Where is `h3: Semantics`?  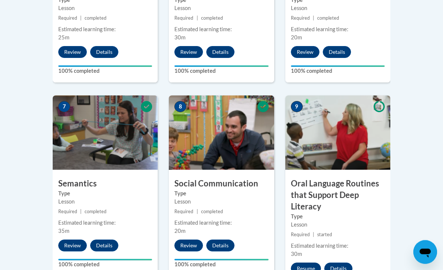
h3: Semantics is located at coordinates (105, 184).